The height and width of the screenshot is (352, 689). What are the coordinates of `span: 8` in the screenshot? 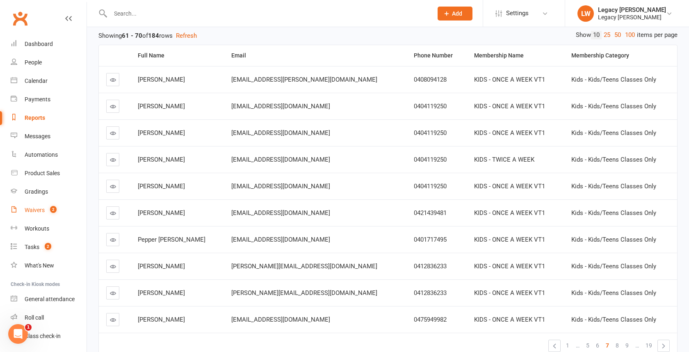 It's located at (618, 345).